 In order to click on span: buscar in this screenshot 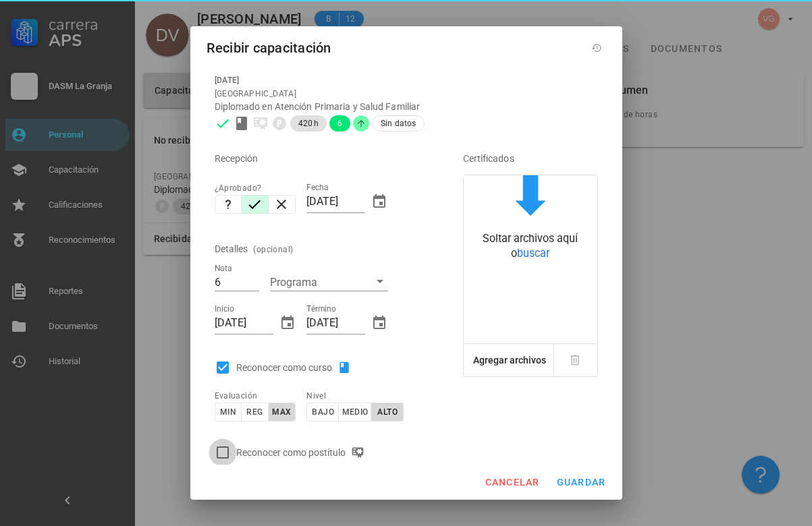, I will do `click(533, 253)`.